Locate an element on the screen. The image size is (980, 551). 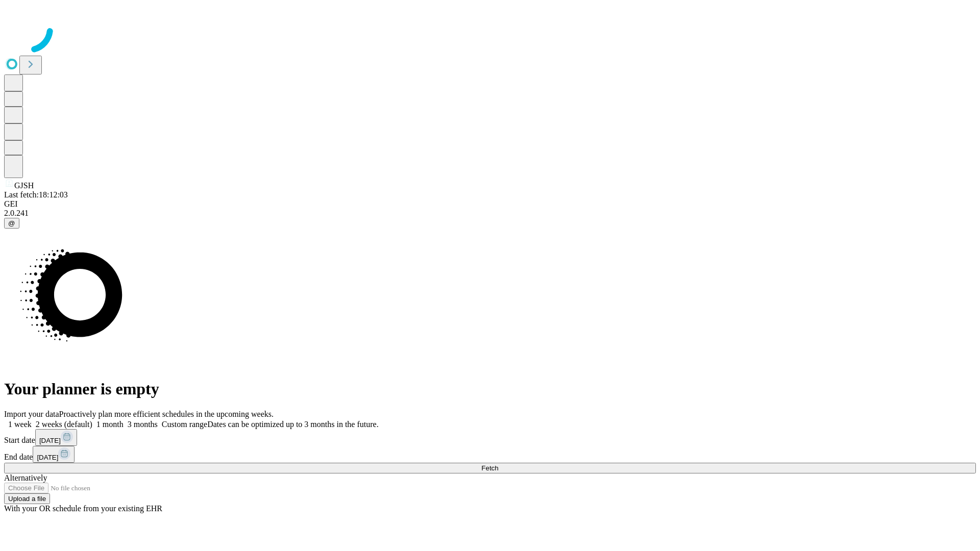
span: Custom range is located at coordinates (184, 424).